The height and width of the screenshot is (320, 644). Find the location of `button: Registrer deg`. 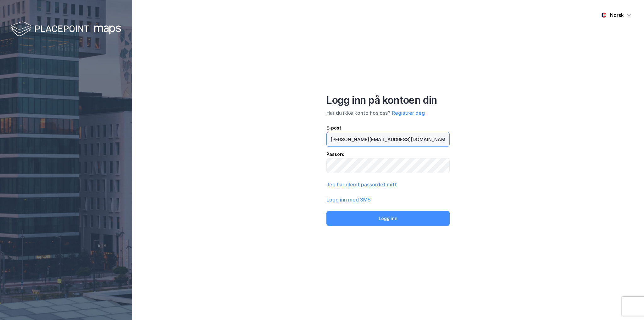

button: Registrer deg is located at coordinates (408, 113).